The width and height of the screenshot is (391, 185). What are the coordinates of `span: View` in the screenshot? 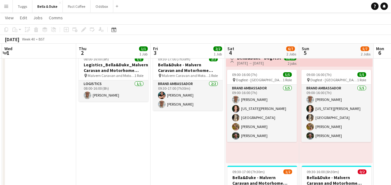 It's located at (9, 18).